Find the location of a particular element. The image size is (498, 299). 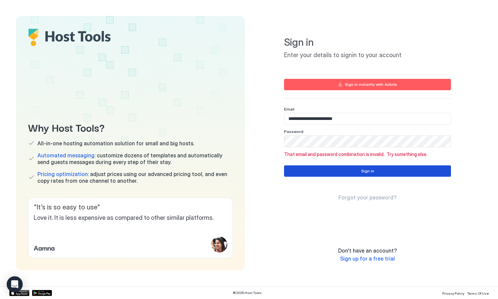

span: Aamna is located at coordinates (44, 247).